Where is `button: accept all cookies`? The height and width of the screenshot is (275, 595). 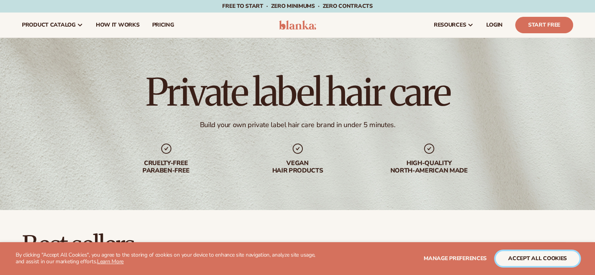
button: accept all cookies is located at coordinates (538, 259).